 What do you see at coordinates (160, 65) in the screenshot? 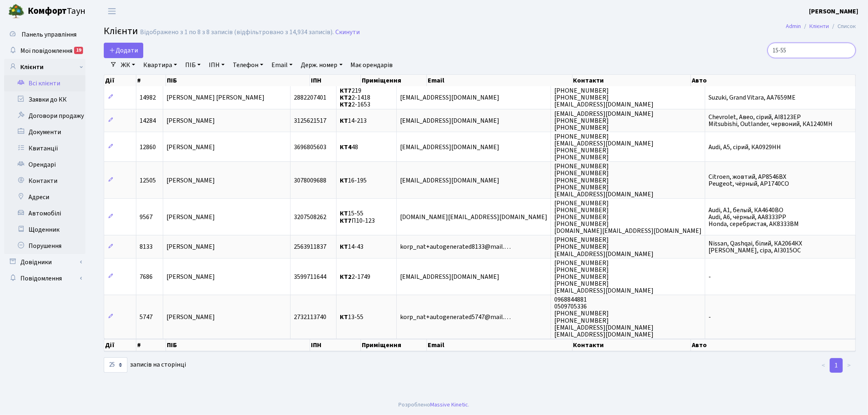
I see `a: Квартира` at bounding box center [160, 65].